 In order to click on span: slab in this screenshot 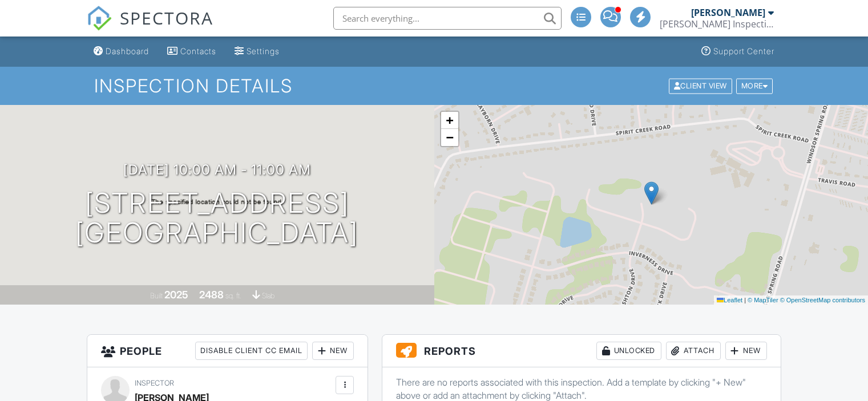, I will do `click(268, 296)`.